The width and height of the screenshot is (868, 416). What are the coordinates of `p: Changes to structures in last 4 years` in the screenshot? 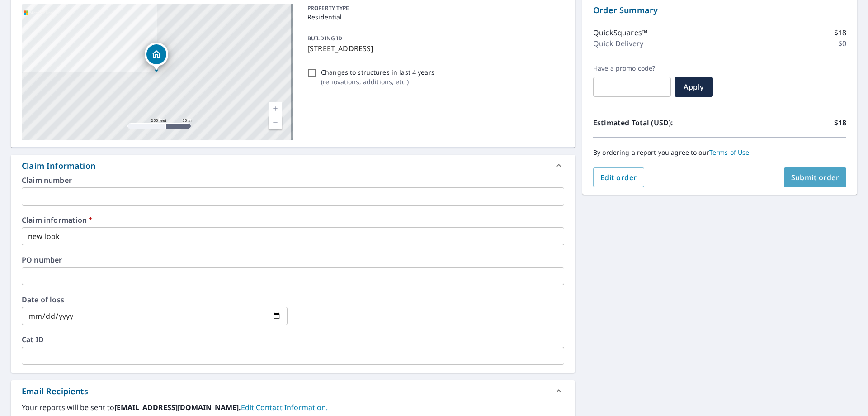 It's located at (377, 72).